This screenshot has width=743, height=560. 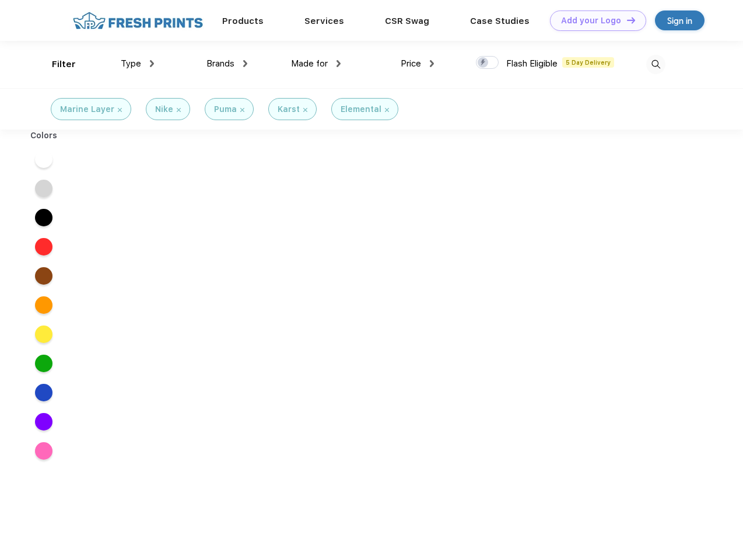 I want to click on div: Nike, so click(x=164, y=109).